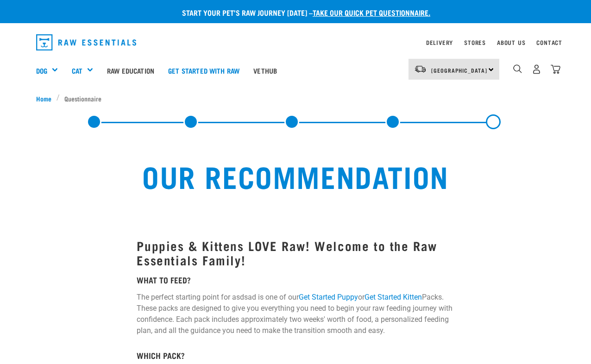 This screenshot has height=364, width=591. I want to click on a: take our quick pet questionnaire., so click(371, 12).